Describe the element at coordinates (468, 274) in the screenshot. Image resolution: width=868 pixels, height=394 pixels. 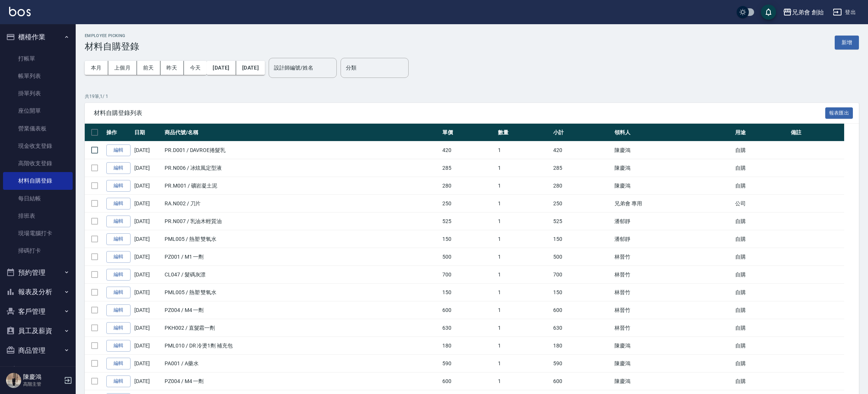
I see `td: 700` at that location.